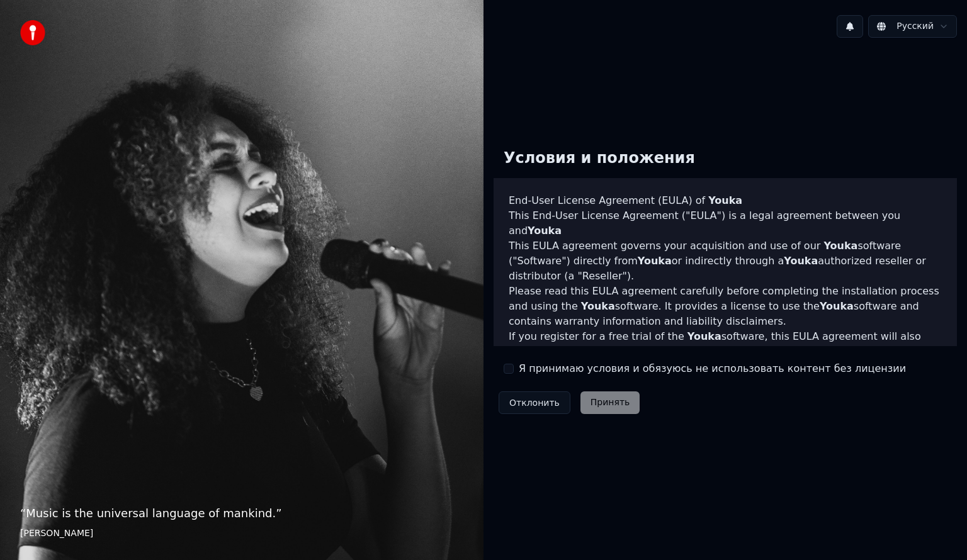 Image resolution: width=967 pixels, height=560 pixels. I want to click on p: “ Music is the universal language of mankind. ”, so click(242, 514).